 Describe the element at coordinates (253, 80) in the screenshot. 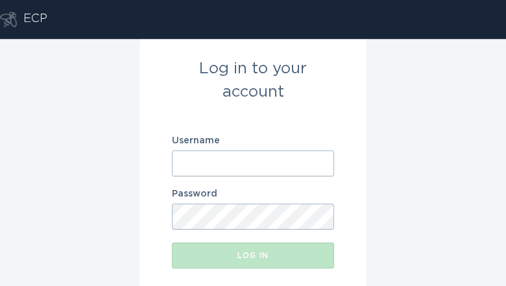

I see `div: Log in to your account` at that location.